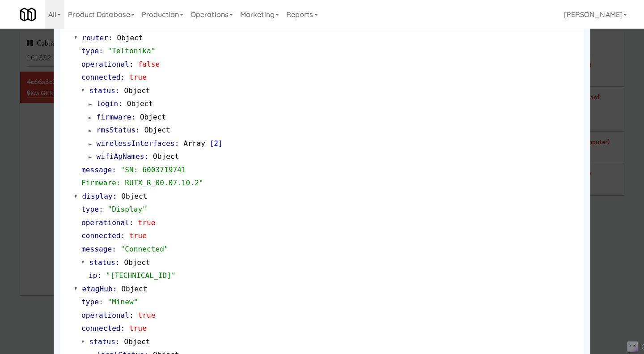 Image resolution: width=644 pixels, height=354 pixels. I want to click on span: rmsStatus, so click(116, 130).